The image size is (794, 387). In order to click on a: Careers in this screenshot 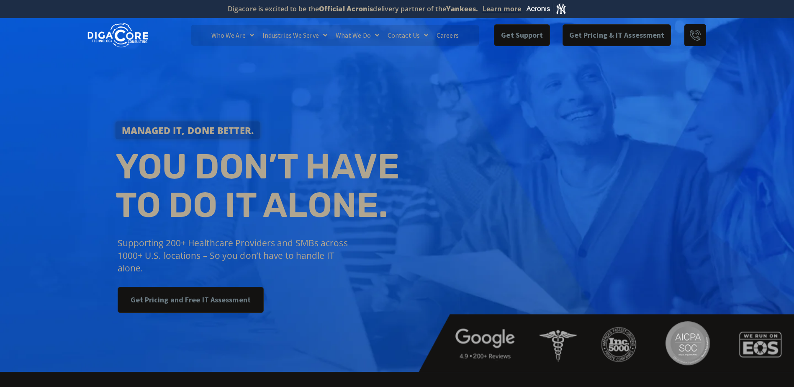, I will do `click(448, 35)`.